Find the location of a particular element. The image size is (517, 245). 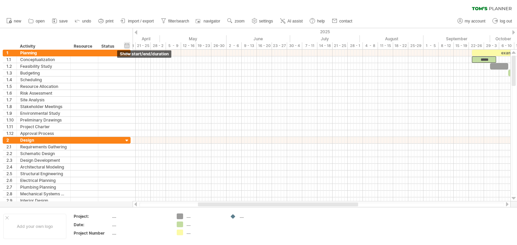

div: 28 - 2 is located at coordinates (158, 46).